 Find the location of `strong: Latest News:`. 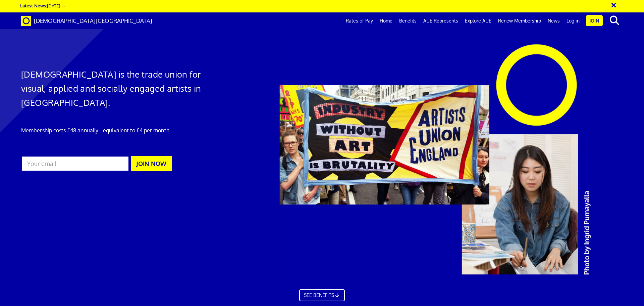

strong: Latest News: is located at coordinates (34, 6).